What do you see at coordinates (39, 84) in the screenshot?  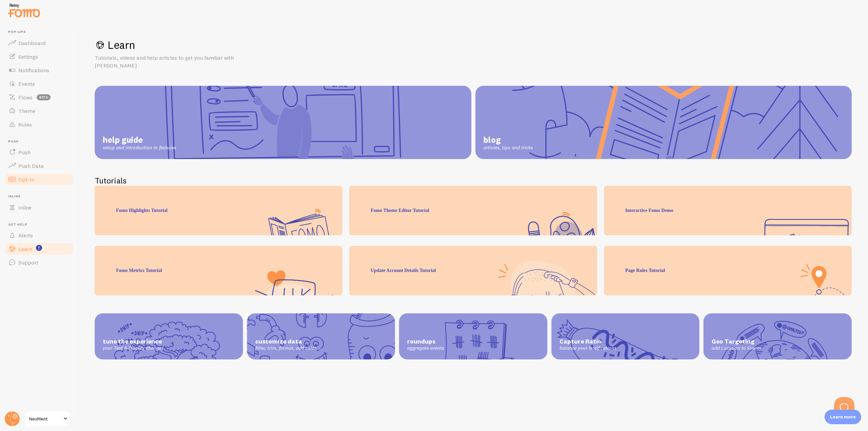 I see `a: Events` at bounding box center [39, 84].